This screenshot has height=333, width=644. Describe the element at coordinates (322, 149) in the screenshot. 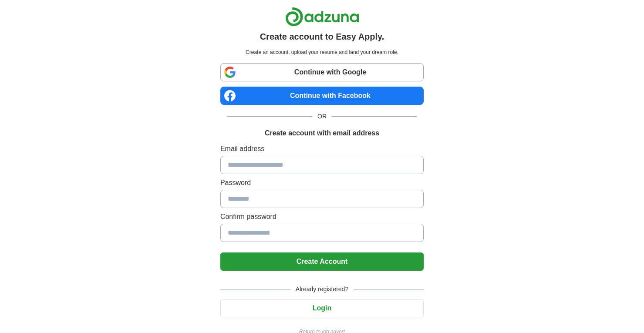

I see `label: Email address` at that location.